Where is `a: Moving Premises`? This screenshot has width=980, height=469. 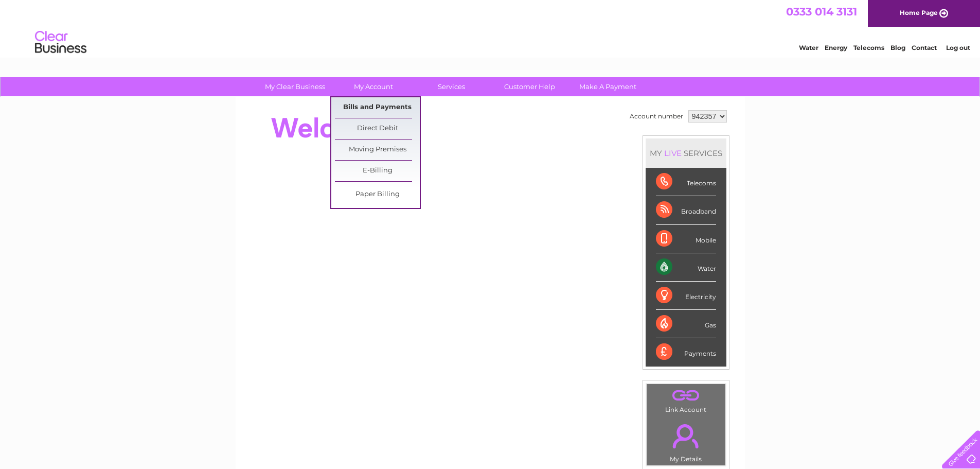 a: Moving Premises is located at coordinates (377, 149).